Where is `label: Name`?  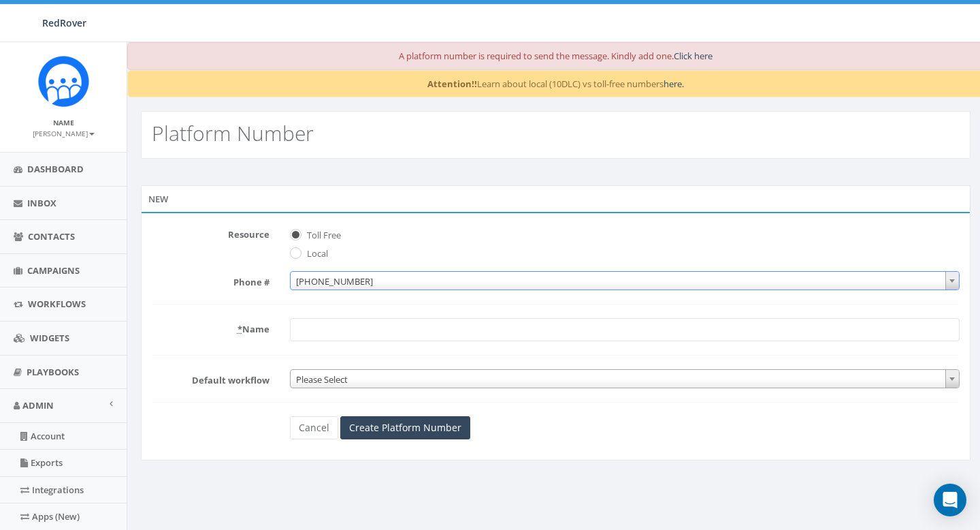 label: Name is located at coordinates (210, 327).